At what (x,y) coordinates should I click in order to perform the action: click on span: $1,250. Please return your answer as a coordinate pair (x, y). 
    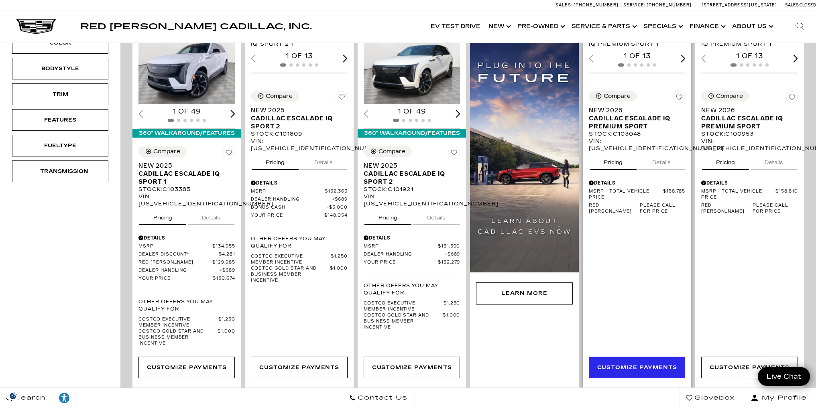
    Looking at the image, I should click on (339, 260).